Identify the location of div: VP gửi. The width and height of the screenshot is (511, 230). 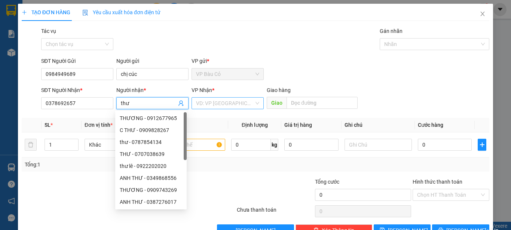
(228, 61).